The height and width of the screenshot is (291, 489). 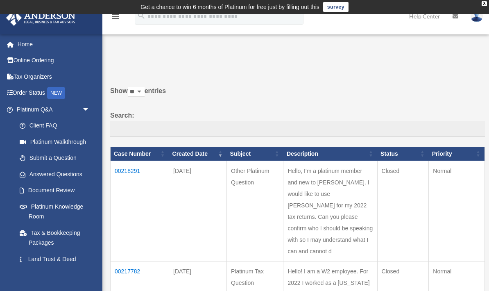 I want to click on a: Document Review, so click(x=55, y=191).